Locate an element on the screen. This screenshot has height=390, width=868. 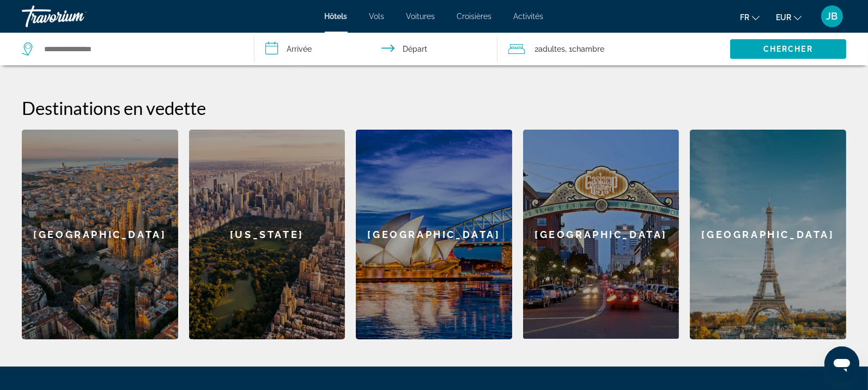
span: Activités is located at coordinates (529, 17).